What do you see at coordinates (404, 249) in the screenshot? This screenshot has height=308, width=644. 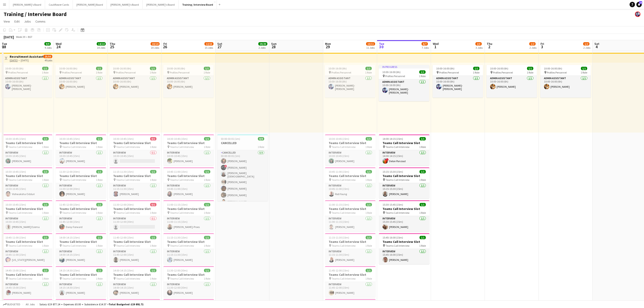 I see `div: 15:45-16:00 (15m)1/1Teams Call Interview Slot Teams Call Interview1 RoleInterview1/115:45-16:00 (...` at bounding box center [404, 249].